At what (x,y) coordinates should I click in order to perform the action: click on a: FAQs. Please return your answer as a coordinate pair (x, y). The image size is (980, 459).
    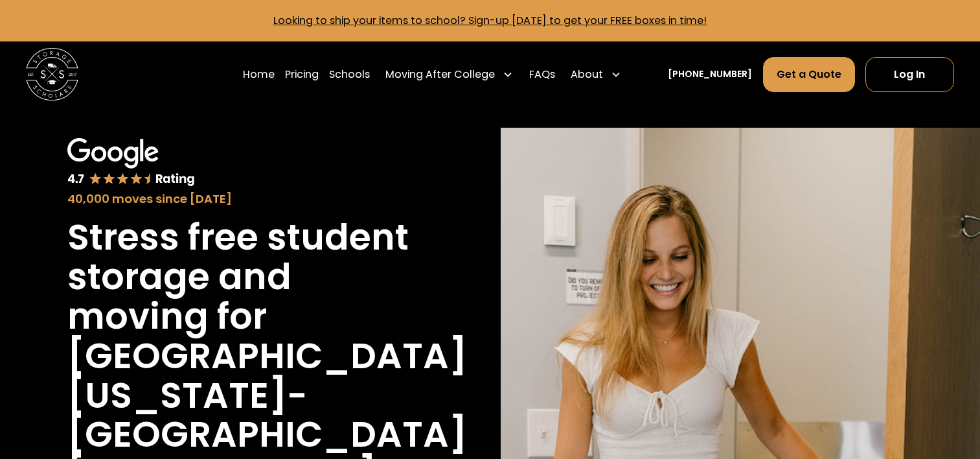
    Looking at the image, I should click on (542, 74).